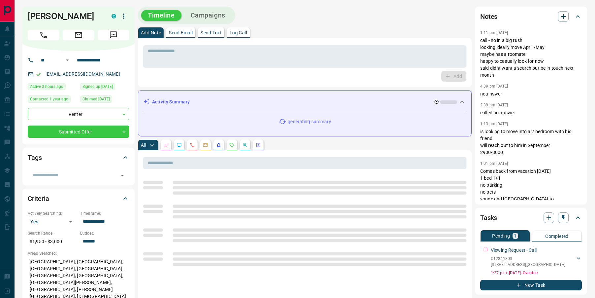 The height and width of the screenshot is (298, 595). I want to click on p: Areas Searched:, so click(79, 253).